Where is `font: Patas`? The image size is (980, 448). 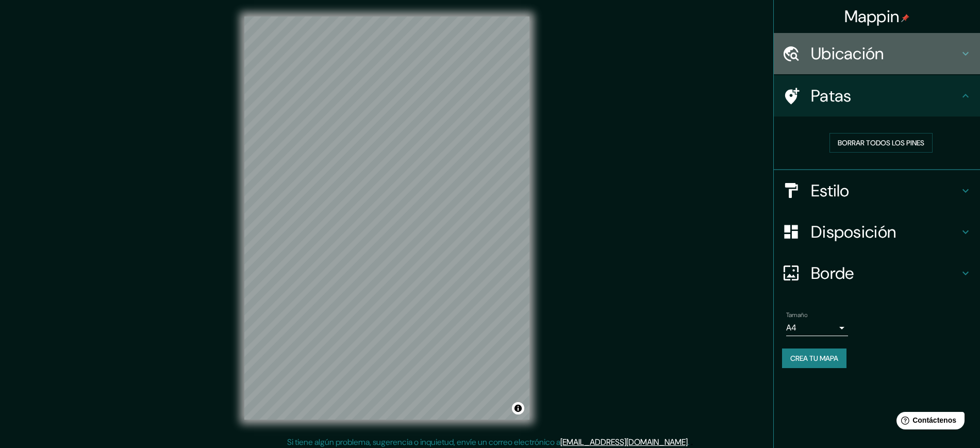
font: Patas is located at coordinates (831, 96).